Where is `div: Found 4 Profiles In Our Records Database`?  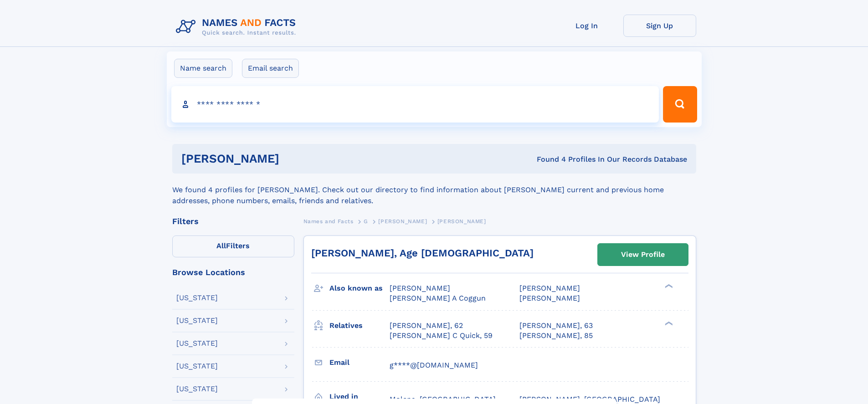 div: Found 4 Profiles In Our Records Database is located at coordinates (547, 160).